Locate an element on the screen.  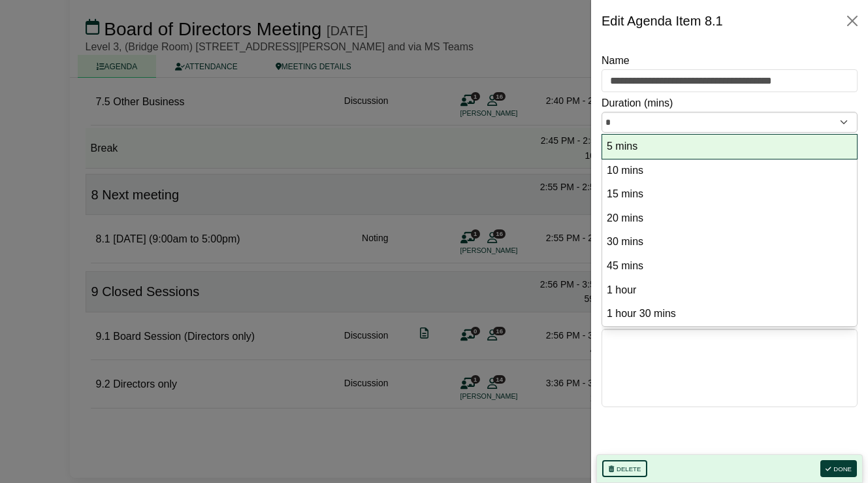
option: 45 mins is located at coordinates (730, 266).